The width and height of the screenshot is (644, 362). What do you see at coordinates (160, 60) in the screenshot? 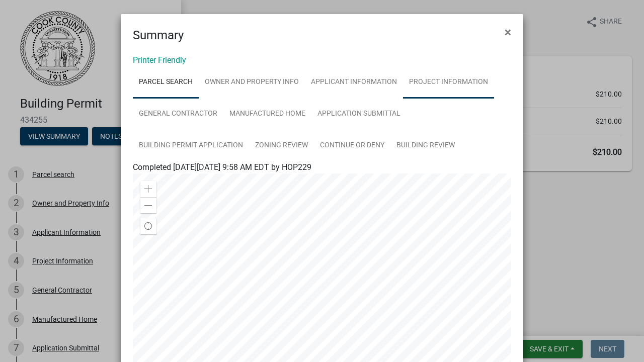
I see `a: Printer Friendly` at bounding box center [160, 60].